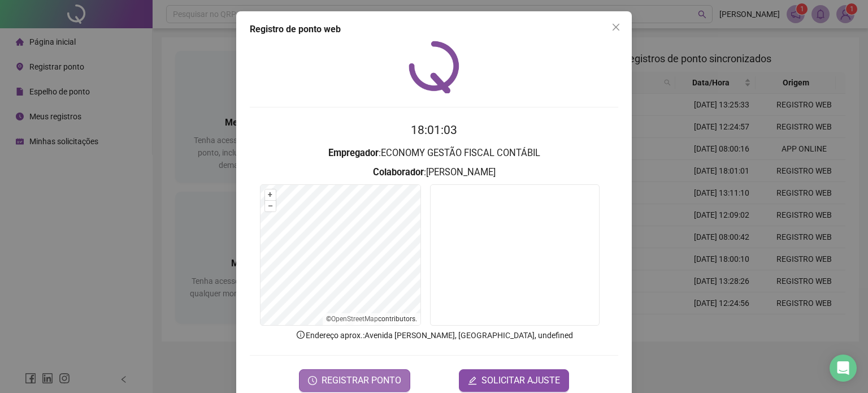  I want to click on a: OpenStreetMap, so click(354, 319).